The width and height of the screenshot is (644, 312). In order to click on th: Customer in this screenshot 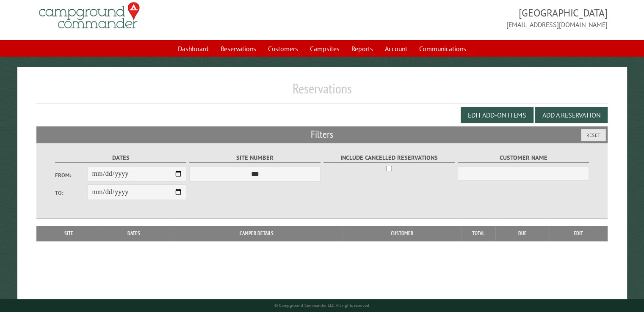, I will do `click(402, 233)`.